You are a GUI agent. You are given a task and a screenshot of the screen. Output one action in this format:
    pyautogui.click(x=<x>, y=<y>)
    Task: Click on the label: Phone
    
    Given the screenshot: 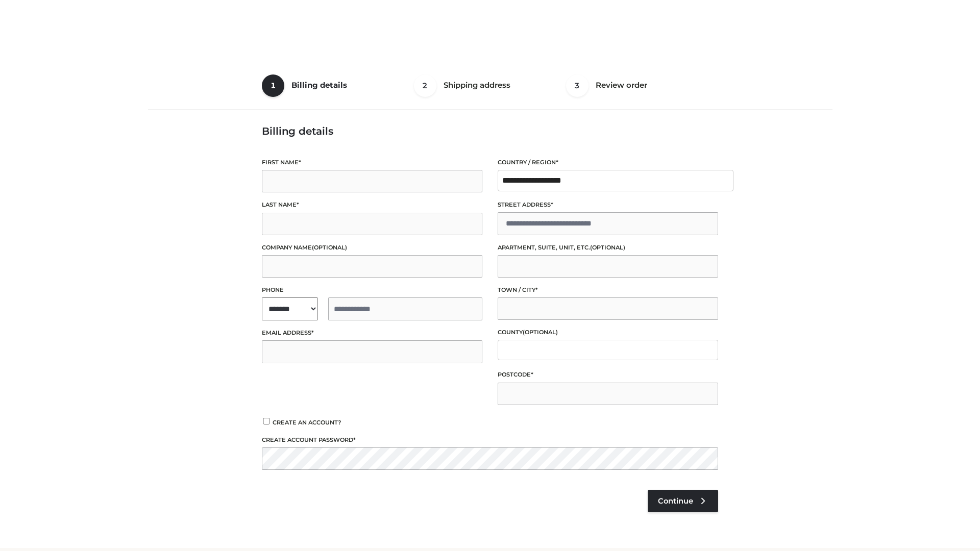 What is the action you would take?
    pyautogui.click(x=372, y=290)
    